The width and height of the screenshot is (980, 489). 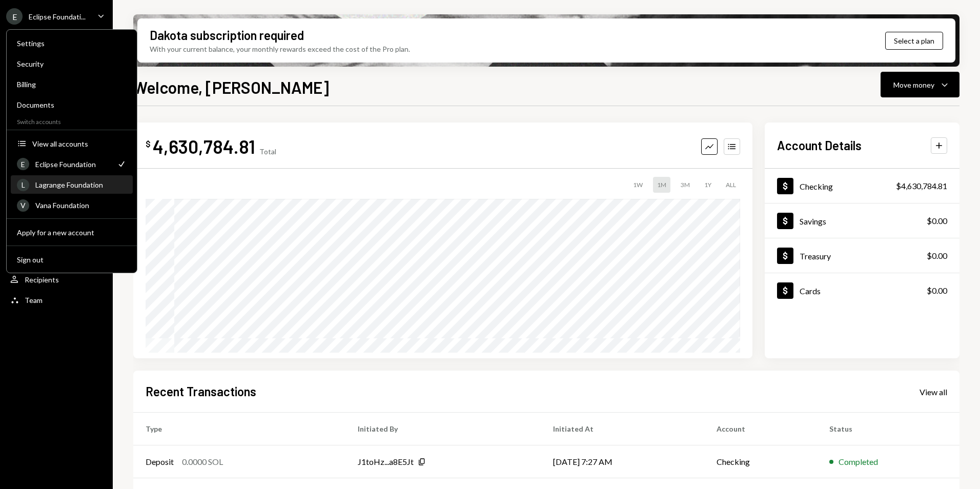 What do you see at coordinates (41, 279) in the screenshot?
I see `div: Recipients` at bounding box center [41, 279].